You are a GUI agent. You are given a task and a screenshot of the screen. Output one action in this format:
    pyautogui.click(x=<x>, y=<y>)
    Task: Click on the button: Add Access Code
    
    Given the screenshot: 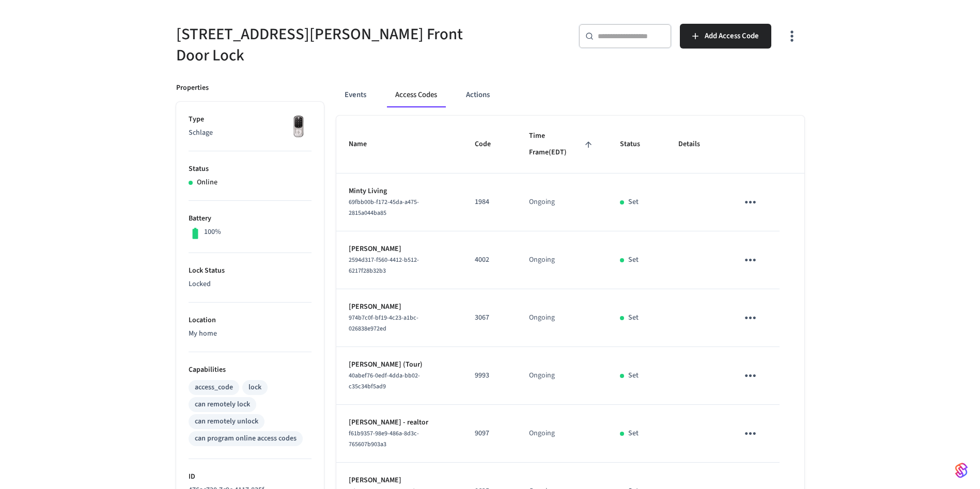 What is the action you would take?
    pyautogui.click(x=725, y=36)
    